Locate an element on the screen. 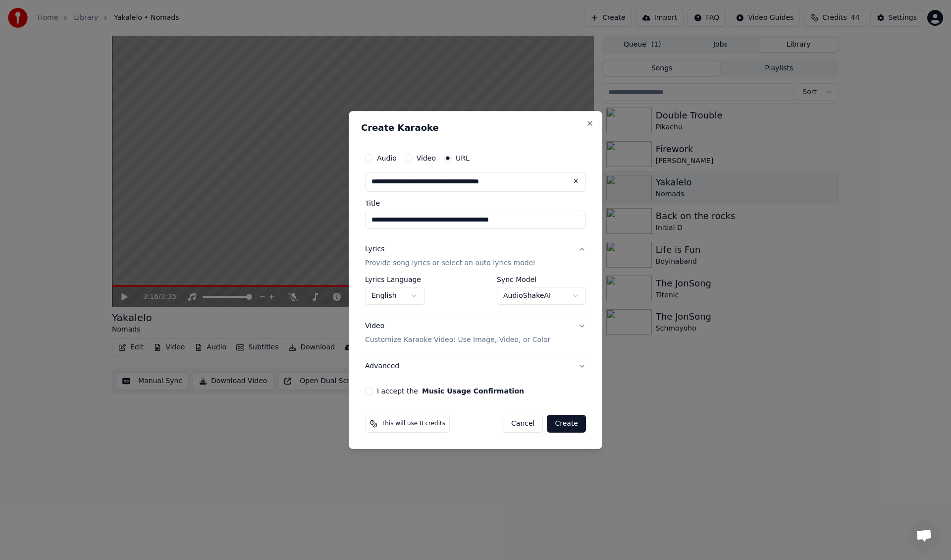 This screenshot has width=951, height=560. label: Video is located at coordinates (426, 158).